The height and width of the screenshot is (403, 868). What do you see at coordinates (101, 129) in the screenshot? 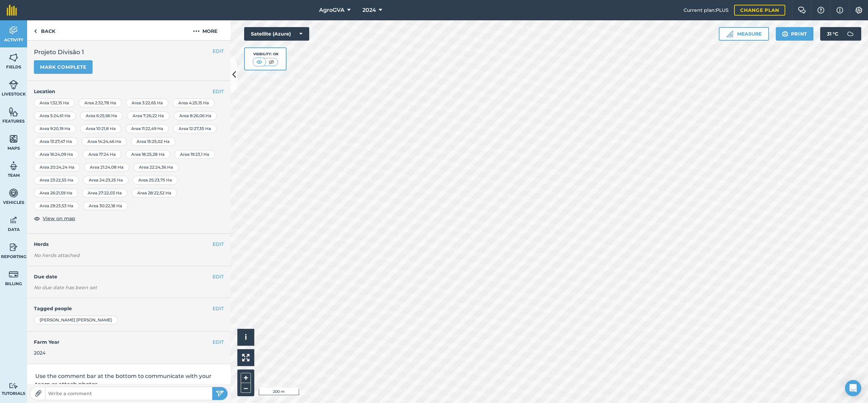
I see `div: Area 10 : 21,8 Ha` at bounding box center [101, 129].